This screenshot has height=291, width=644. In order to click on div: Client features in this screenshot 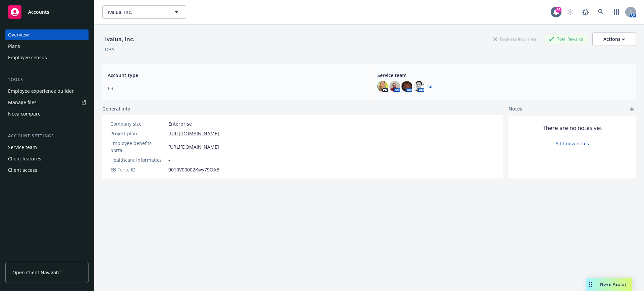, I will do `click(25, 159)`.